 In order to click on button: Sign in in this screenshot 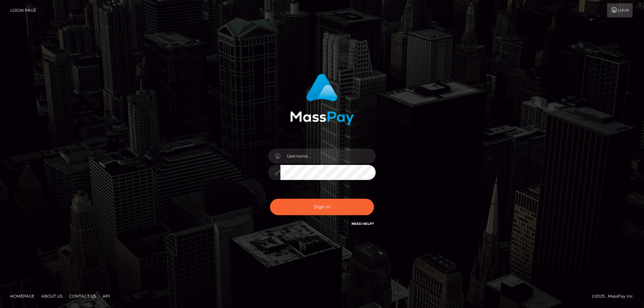, I will do `click(322, 207)`.